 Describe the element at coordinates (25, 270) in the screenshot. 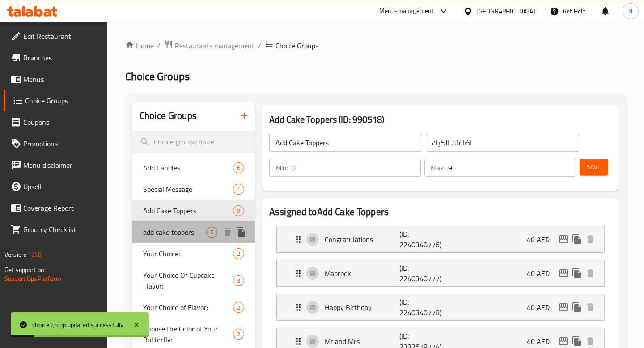

I see `span: Get support on:` at that location.